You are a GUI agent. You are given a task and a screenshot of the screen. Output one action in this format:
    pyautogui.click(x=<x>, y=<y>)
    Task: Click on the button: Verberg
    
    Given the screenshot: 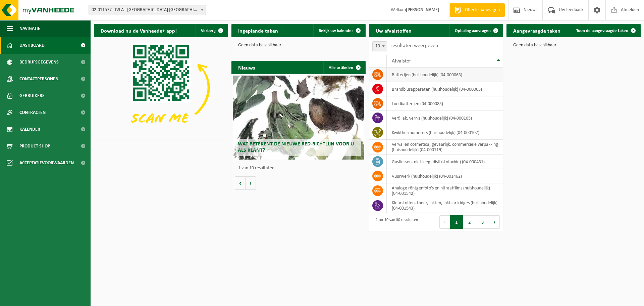 What is the action you would take?
    pyautogui.click(x=212, y=31)
    